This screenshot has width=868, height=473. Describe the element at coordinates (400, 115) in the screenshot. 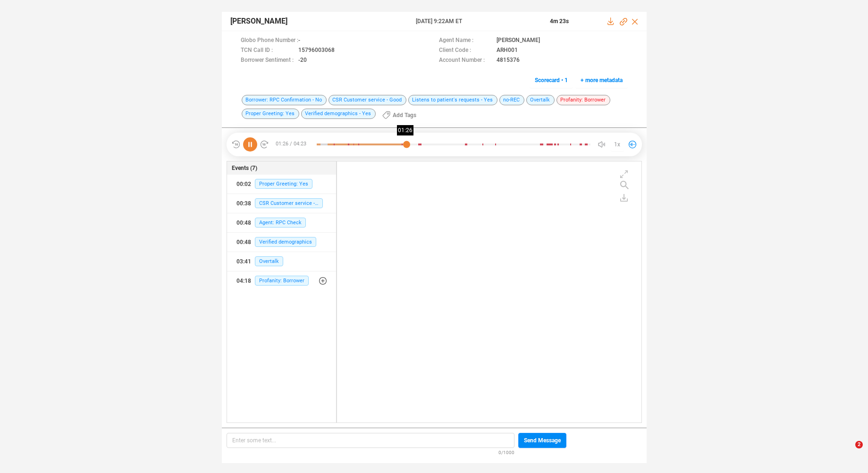

I see `button: Add Tags` at that location.